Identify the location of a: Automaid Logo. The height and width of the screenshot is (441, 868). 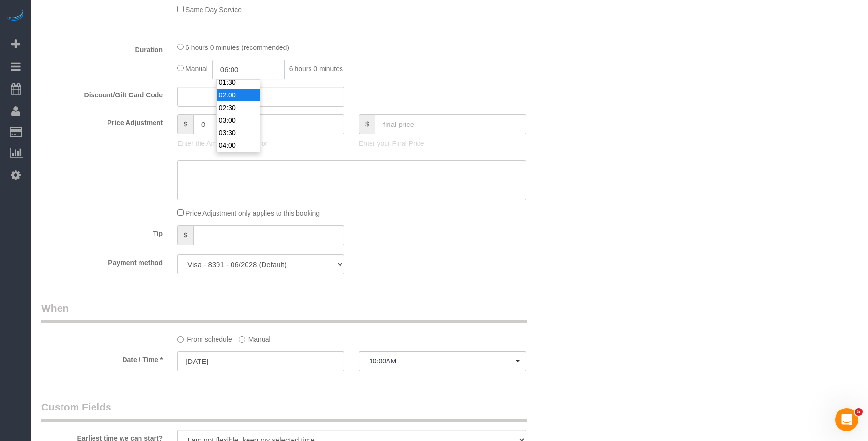
(15, 16).